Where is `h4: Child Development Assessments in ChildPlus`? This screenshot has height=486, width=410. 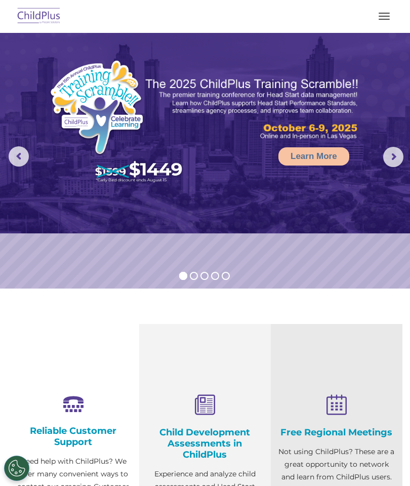
h4: Child Development Assessments in ChildPlus is located at coordinates (205, 444).